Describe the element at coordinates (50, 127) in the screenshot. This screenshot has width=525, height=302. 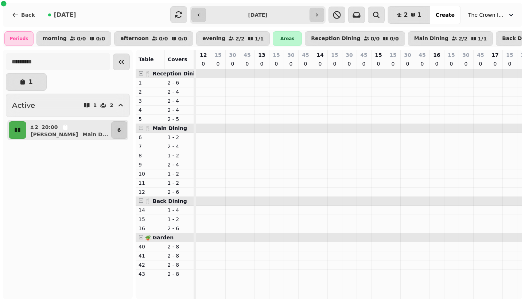
I see `p: 20:00` at that location.